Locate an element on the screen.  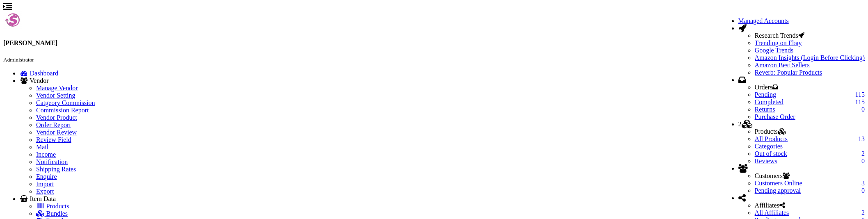
a: Bundles is located at coordinates (52, 214).